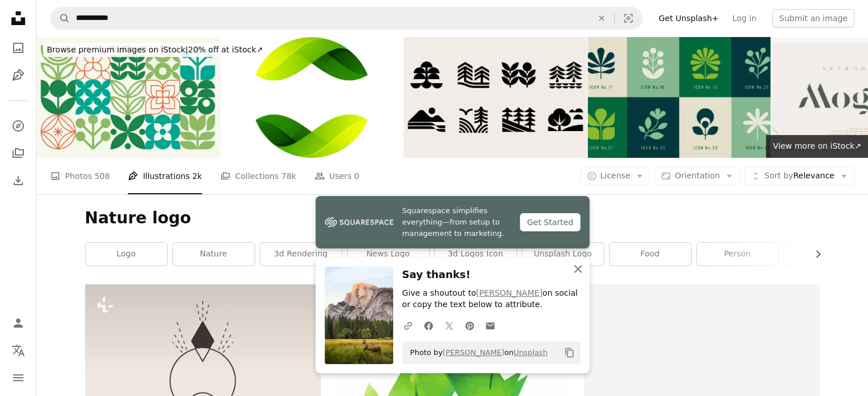  What do you see at coordinates (814, 254) in the screenshot?
I see `button: scroll list to the right` at bounding box center [814, 254].